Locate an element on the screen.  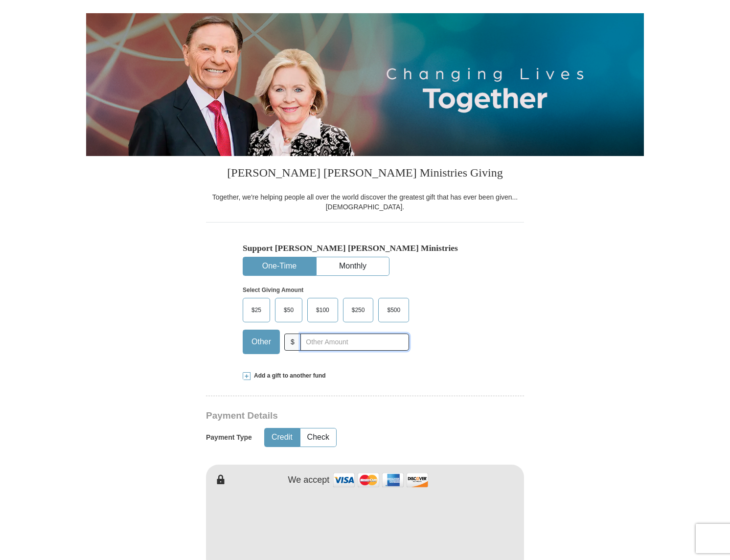
span: $250 is located at coordinates (358, 310).